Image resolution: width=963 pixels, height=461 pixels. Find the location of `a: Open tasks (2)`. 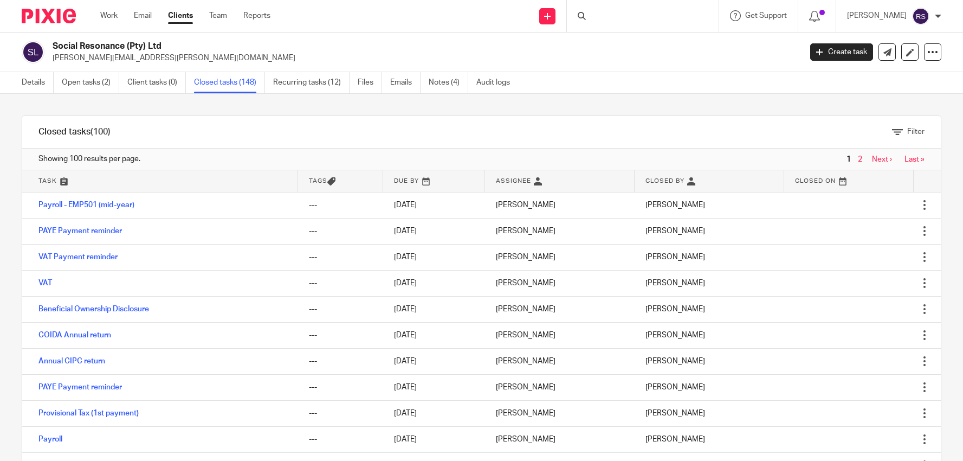

a: Open tasks (2) is located at coordinates (90, 82).